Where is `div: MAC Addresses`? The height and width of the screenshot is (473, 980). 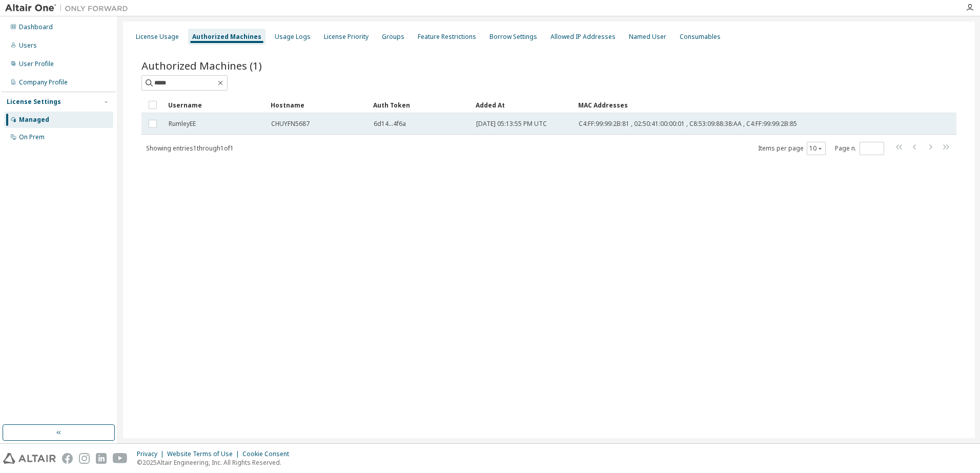 div: MAC Addresses is located at coordinates (713, 105).